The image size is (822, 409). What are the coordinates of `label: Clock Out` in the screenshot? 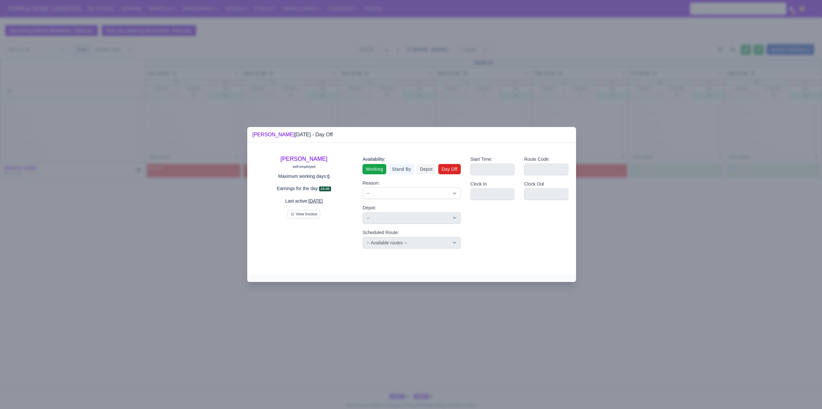 It's located at (534, 184).